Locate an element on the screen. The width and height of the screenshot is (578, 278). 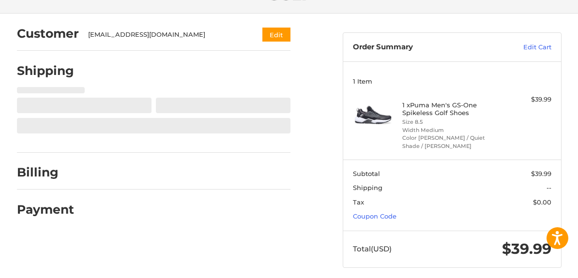
a: Edit Cart is located at coordinates (519, 47).